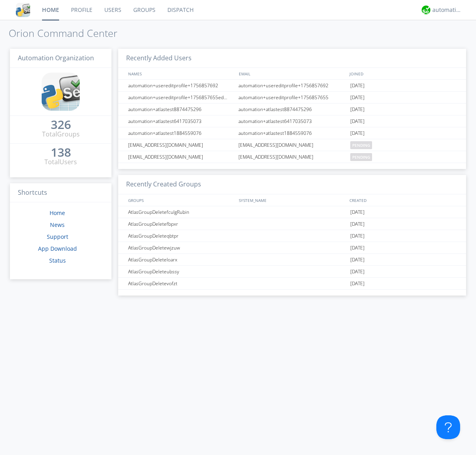 This screenshot has height=455, width=476. I want to click on div: AtlasGroupDeleteloarx, so click(181, 259).